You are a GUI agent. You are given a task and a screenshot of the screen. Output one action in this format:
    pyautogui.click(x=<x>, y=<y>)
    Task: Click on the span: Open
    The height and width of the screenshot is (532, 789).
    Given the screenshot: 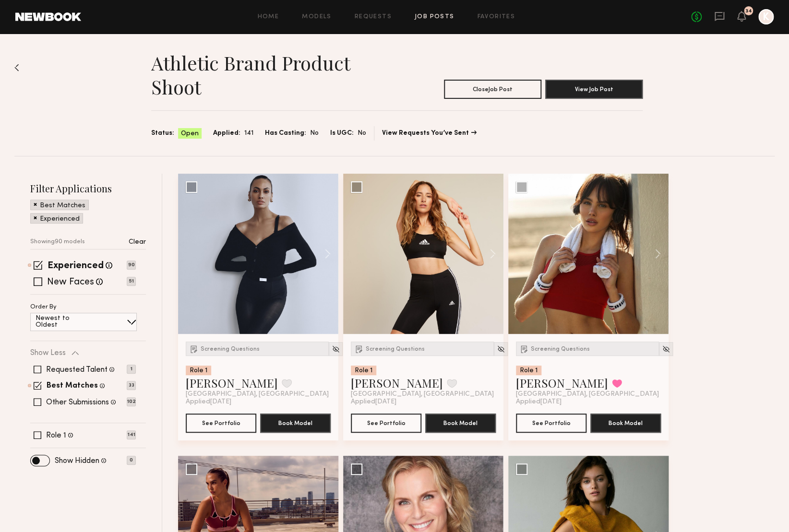 What is the action you would take?
    pyautogui.click(x=190, y=134)
    